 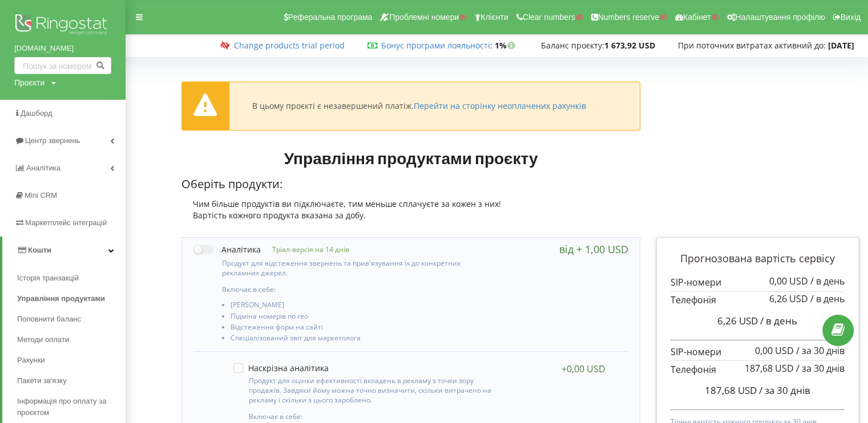 What do you see at coordinates (42, 381) in the screenshot?
I see `span: Пакети зв'язку` at bounding box center [42, 381].